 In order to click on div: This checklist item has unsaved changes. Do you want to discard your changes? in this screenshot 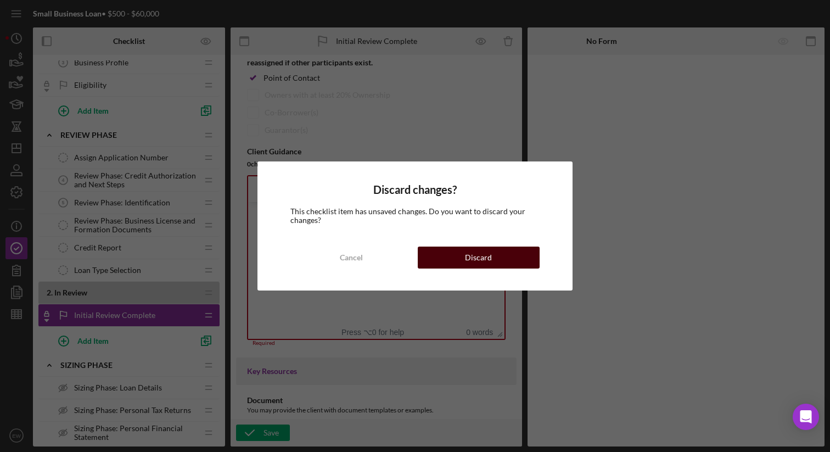, I will do `click(415, 216)`.